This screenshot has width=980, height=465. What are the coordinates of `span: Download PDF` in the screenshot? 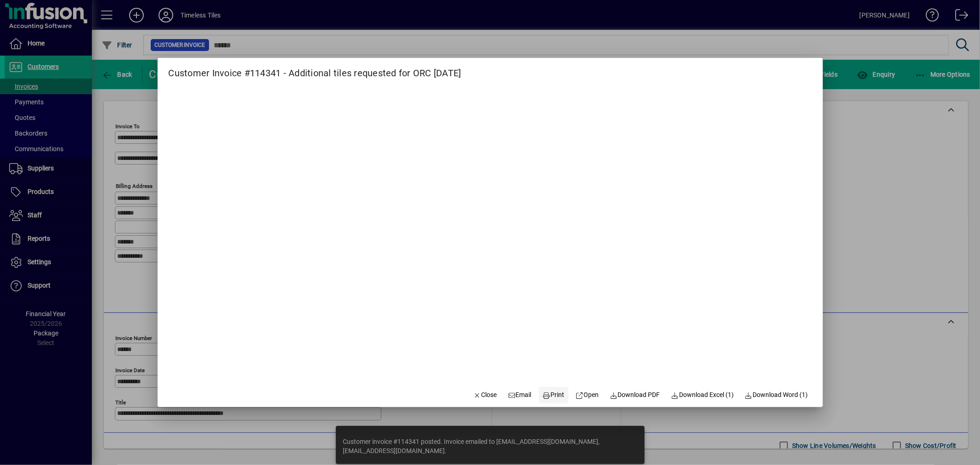 It's located at (635, 395).